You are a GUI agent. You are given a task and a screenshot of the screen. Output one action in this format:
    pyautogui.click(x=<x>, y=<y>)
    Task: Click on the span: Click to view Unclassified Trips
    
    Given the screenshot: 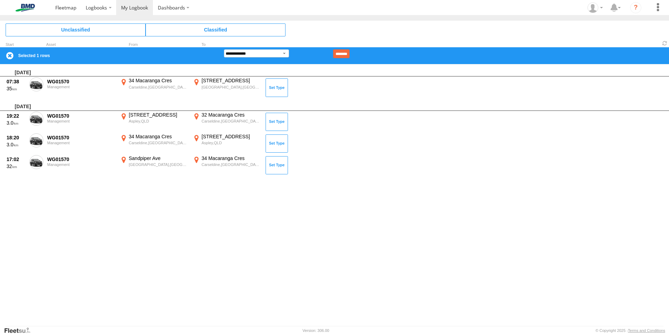 What is the action you would take?
    pyautogui.click(x=76, y=30)
    